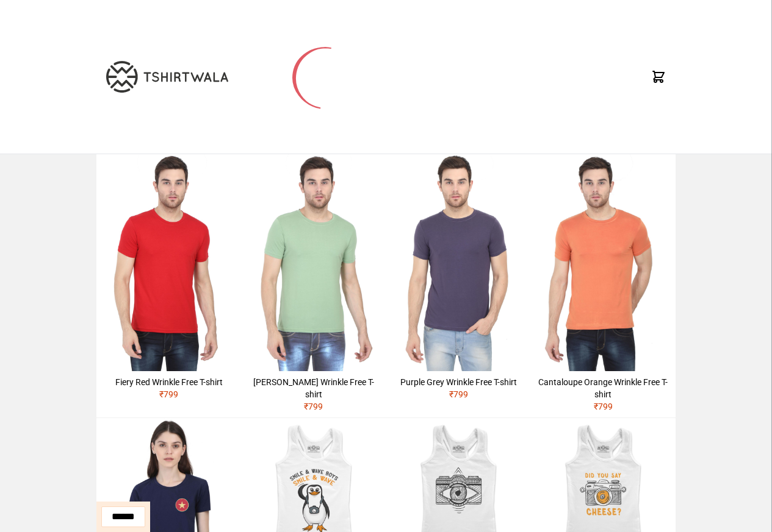 The image size is (772, 532). I want to click on div: Fiery Red Wrinkle Free T-shirt, so click(168, 382).